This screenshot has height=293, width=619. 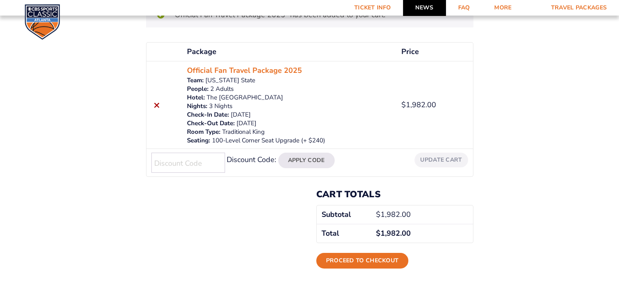 I want to click on dt: Room Type:, so click(x=204, y=132).